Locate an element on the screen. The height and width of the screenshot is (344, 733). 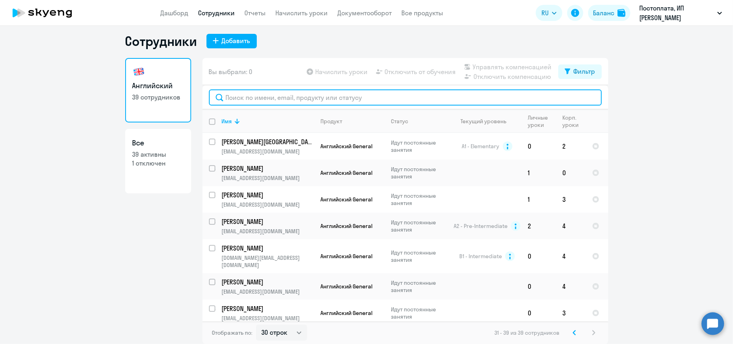
a: Английский39 сотрудников is located at coordinates (158, 90).